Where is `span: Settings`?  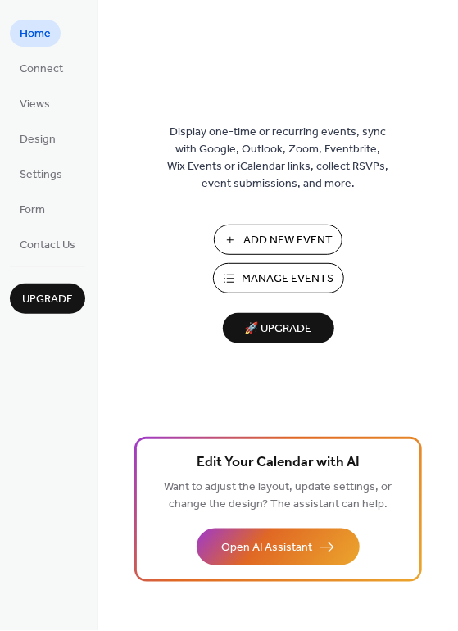
span: Settings is located at coordinates (41, 175).